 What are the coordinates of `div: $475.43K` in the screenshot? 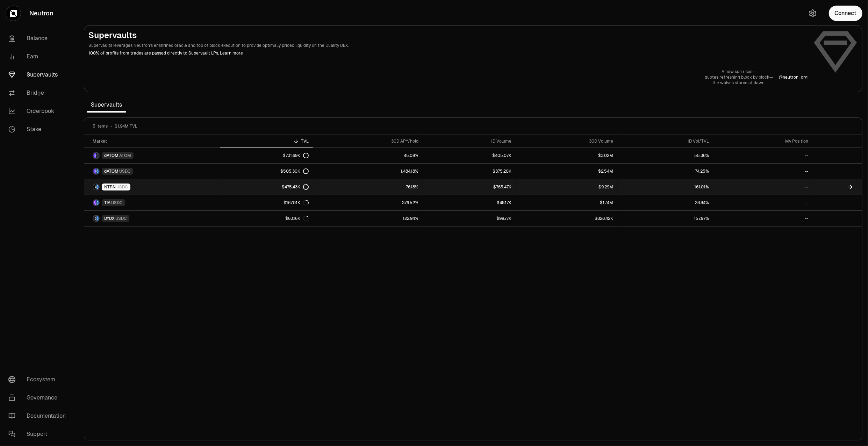 It's located at (295, 187).